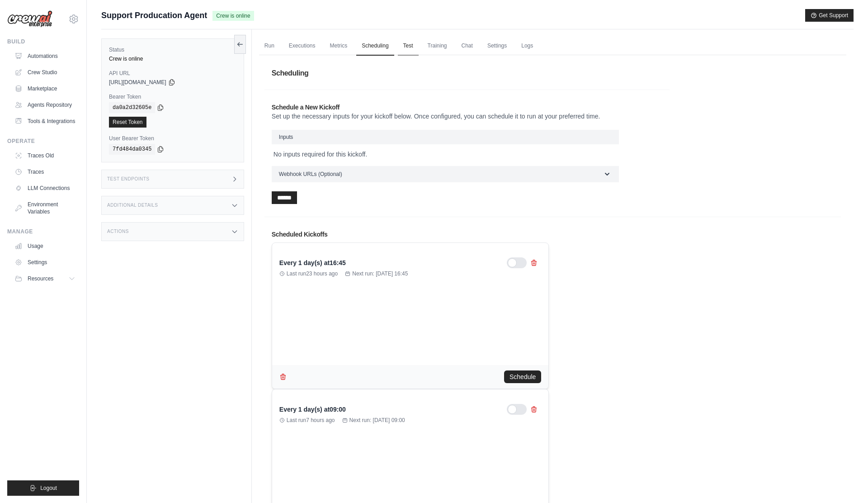  What do you see at coordinates (173, 73) in the screenshot?
I see `label: API URL` at bounding box center [173, 73].